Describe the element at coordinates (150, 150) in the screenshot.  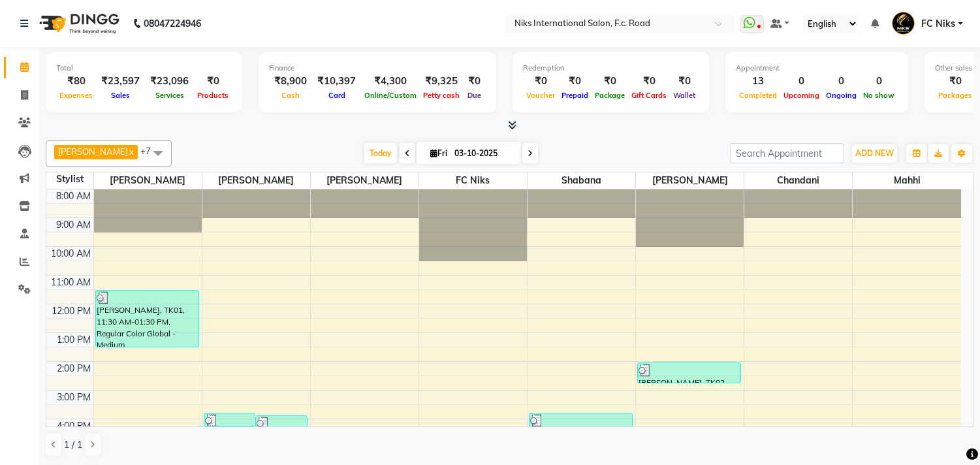
I see `span: +7` at that location.